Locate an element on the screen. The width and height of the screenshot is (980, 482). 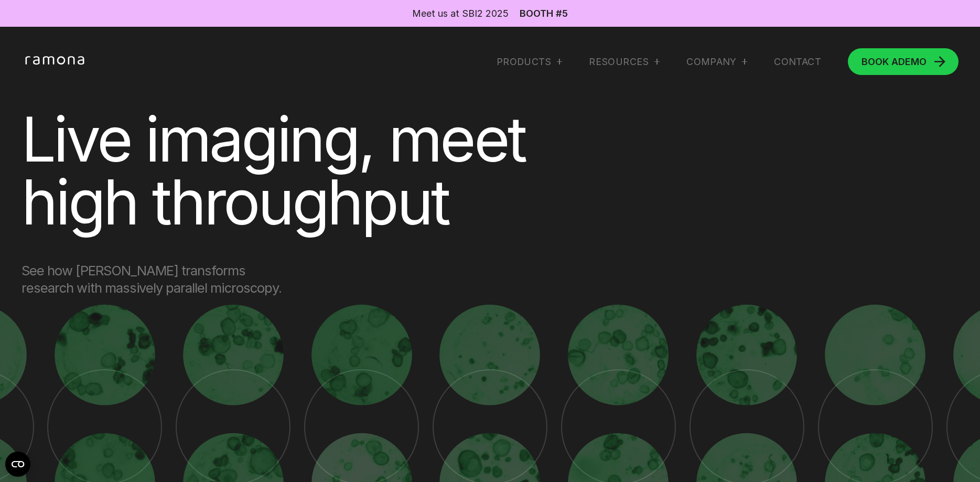
span: BOOK A is located at coordinates (880, 61).